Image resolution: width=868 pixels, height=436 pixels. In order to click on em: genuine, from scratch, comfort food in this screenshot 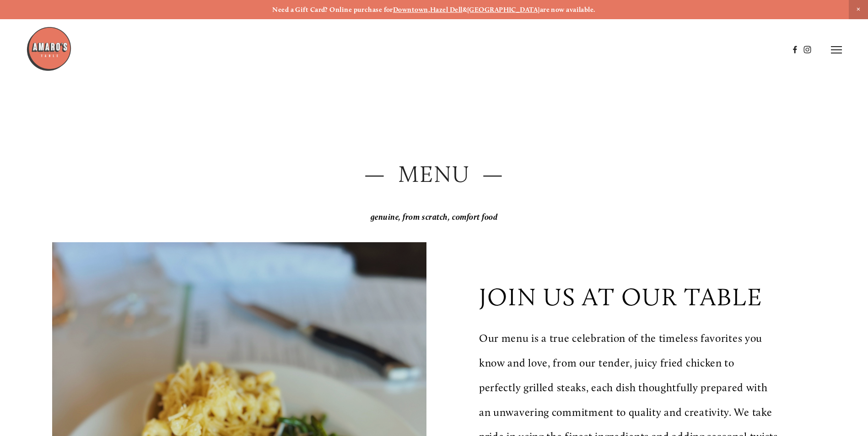, I will do `click(434, 217)`.